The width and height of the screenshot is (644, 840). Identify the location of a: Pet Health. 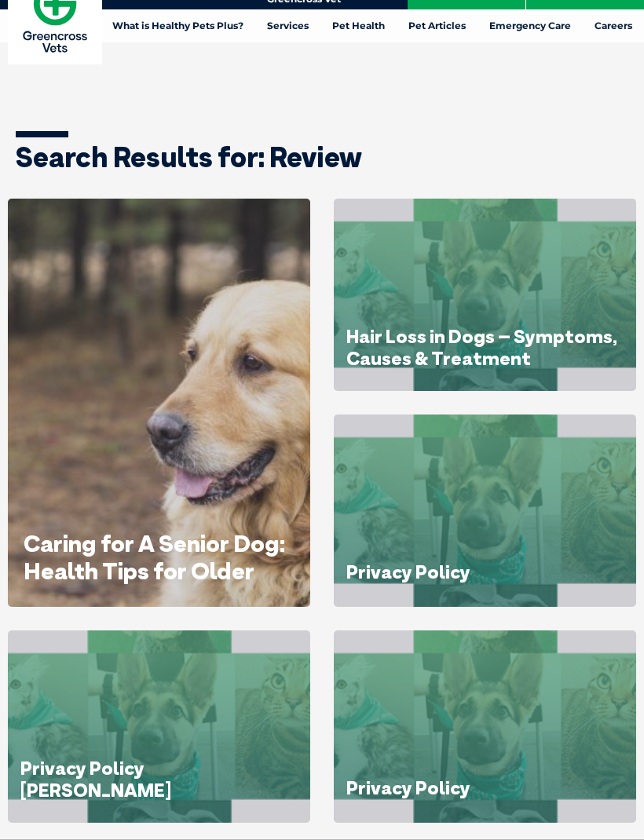
(358, 26).